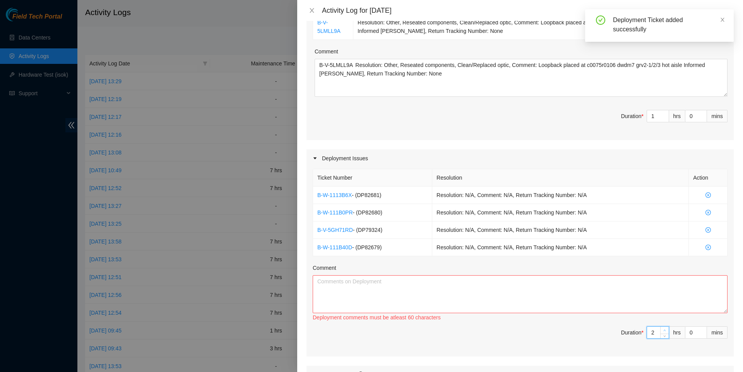 This screenshot has width=743, height=372. I want to click on th: Action, so click(708, 178).